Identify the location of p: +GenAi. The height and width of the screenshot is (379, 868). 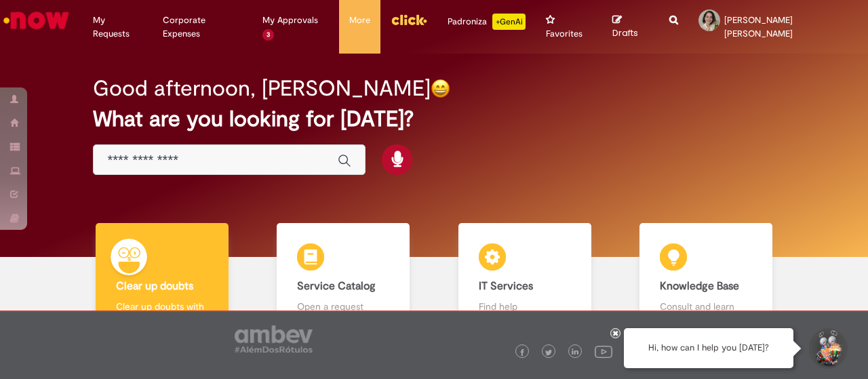
(509, 22).